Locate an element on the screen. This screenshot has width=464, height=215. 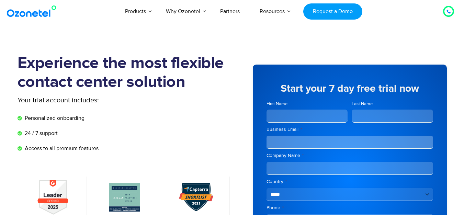
label: First Name is located at coordinates (307, 104).